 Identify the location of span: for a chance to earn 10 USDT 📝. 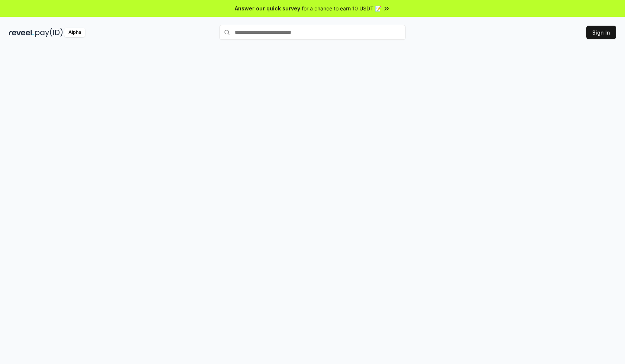
(341, 8).